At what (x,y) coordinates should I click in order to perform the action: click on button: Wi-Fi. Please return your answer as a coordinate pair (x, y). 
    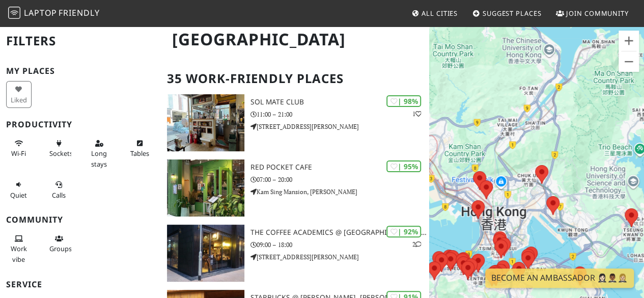
    Looking at the image, I should click on (19, 148).